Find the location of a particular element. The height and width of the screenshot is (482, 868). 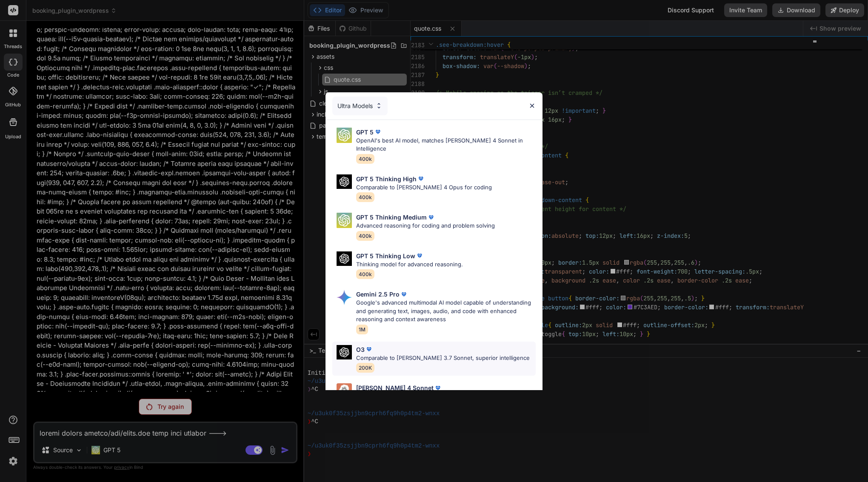

p: Google's advanced multimodal AI model capable of understanding and generating text, images, audio... is located at coordinates (446, 311).